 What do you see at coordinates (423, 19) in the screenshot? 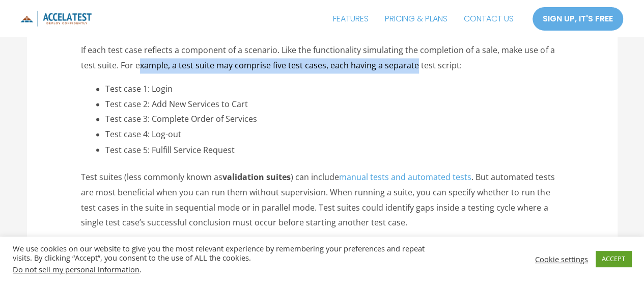
I see `nav: Site Navigation` at bounding box center [423, 19].